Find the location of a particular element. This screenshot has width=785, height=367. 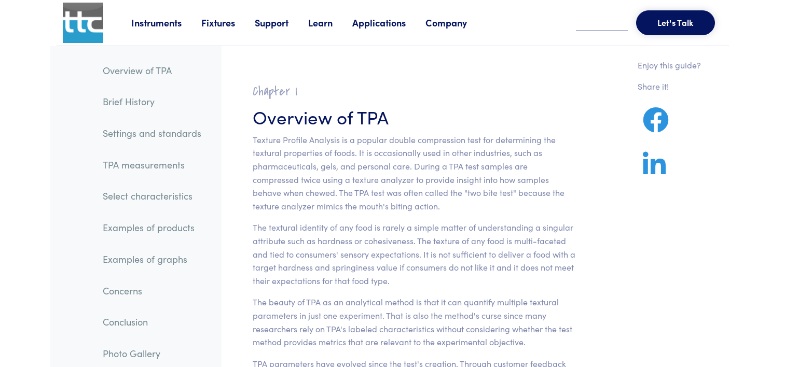

a: Learn is located at coordinates (330, 22).